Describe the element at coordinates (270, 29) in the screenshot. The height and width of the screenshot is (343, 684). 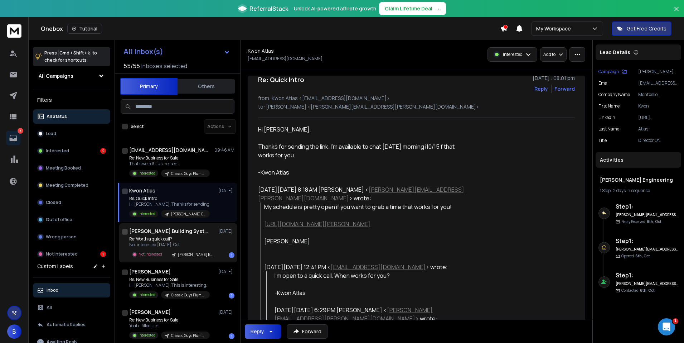
I see `div: Onebox` at that location.